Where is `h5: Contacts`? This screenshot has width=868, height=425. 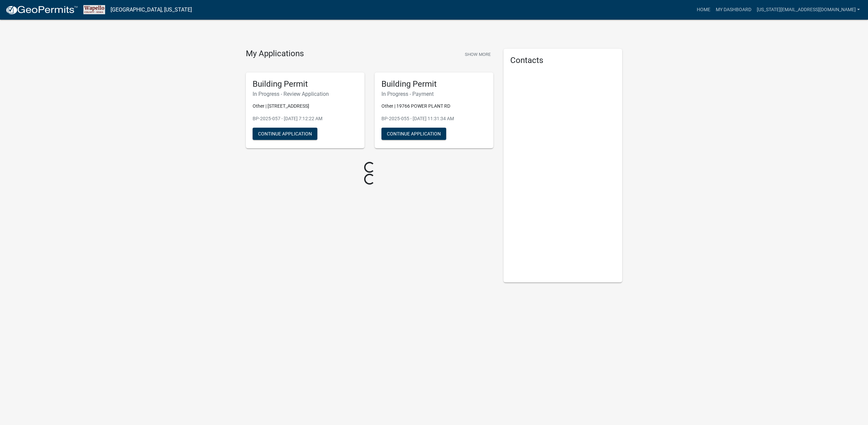 h5: Contacts is located at coordinates (563, 60).